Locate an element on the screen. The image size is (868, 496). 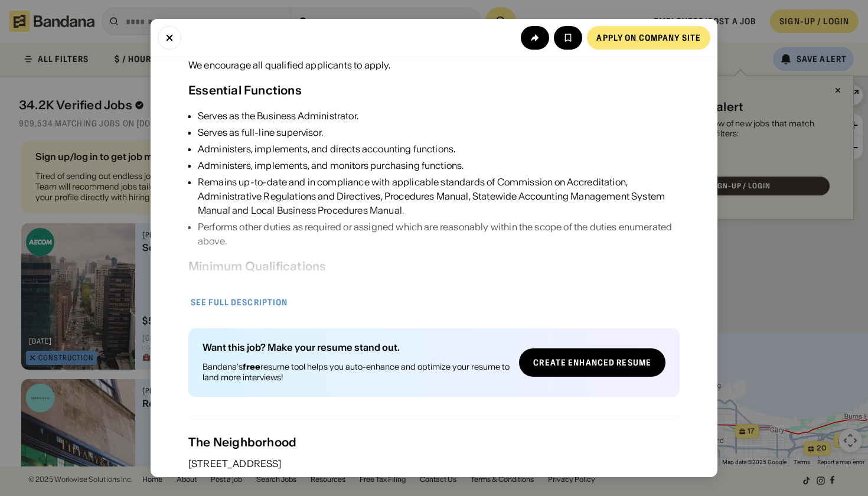
div: Essential Functions is located at coordinates (245, 90).